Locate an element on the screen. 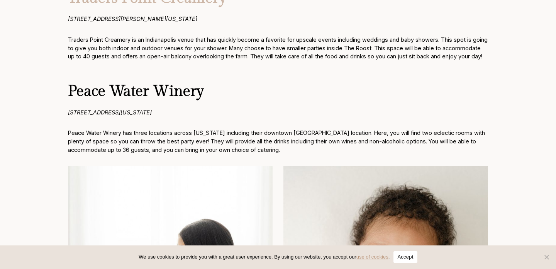  p: Traders Point Creamery is an Indianapolis venue that has quickly become a favorite for upscale ev... is located at coordinates (278, 48).